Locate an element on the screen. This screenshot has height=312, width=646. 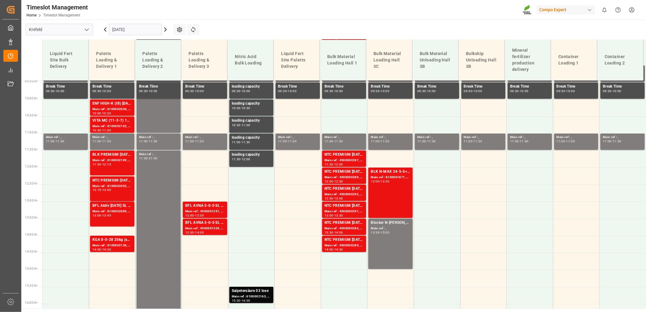
div: Paletts Loading & Delivery 1 is located at coordinates (112, 60).